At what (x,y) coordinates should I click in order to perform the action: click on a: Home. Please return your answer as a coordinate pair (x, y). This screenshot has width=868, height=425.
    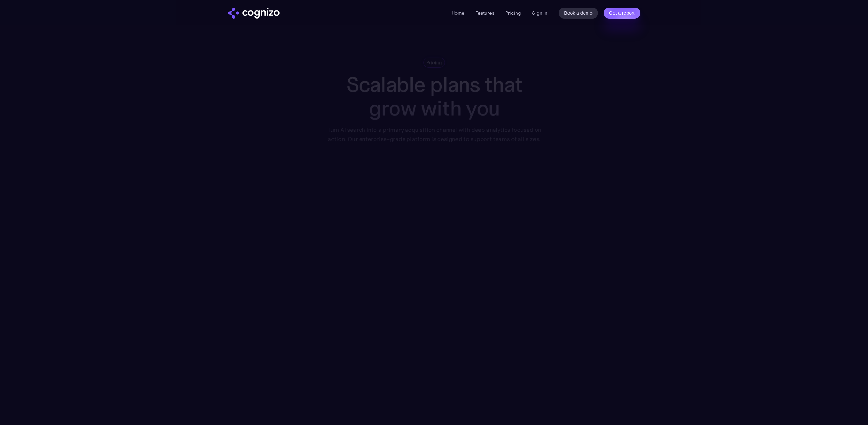
    Looking at the image, I should click on (457, 13).